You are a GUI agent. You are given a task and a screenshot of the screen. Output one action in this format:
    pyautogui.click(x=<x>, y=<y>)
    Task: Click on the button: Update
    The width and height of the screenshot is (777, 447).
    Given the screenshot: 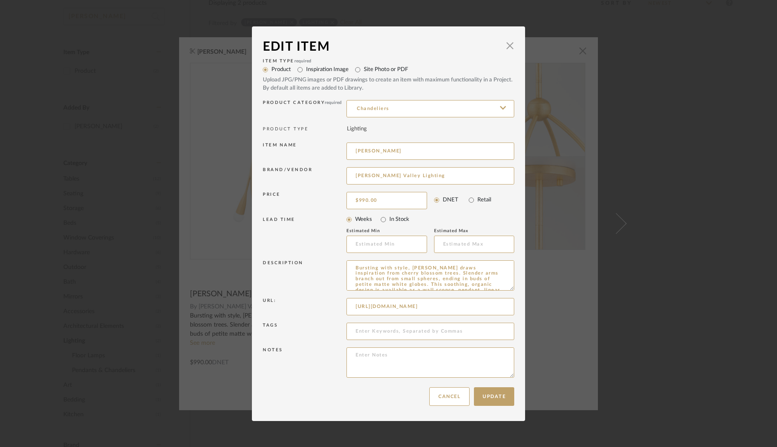 What is the action you would take?
    pyautogui.click(x=494, y=396)
    